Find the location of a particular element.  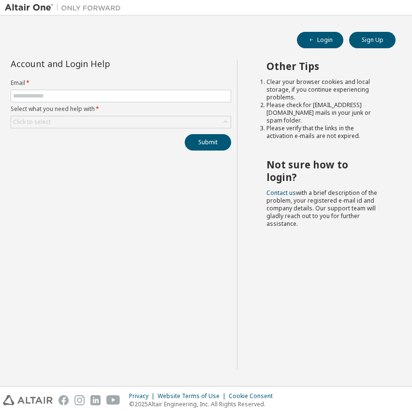

img: youtube.svg is located at coordinates (113, 400).